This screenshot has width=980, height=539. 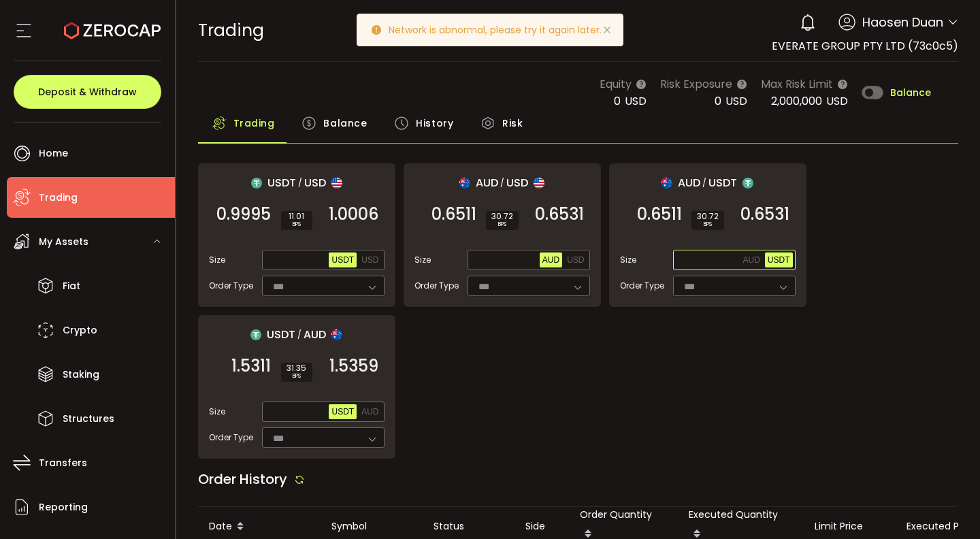 I want to click on span: Reporting, so click(x=63, y=507).